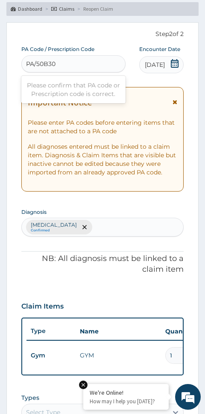  What do you see at coordinates (34, 211) in the screenshot?
I see `label: Diagnosis` at bounding box center [34, 211].